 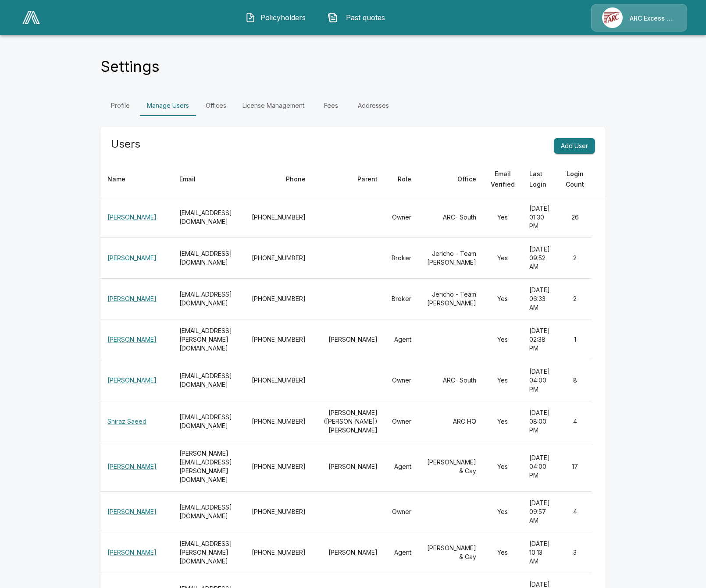 I want to click on th: Parent, so click(x=348, y=179).